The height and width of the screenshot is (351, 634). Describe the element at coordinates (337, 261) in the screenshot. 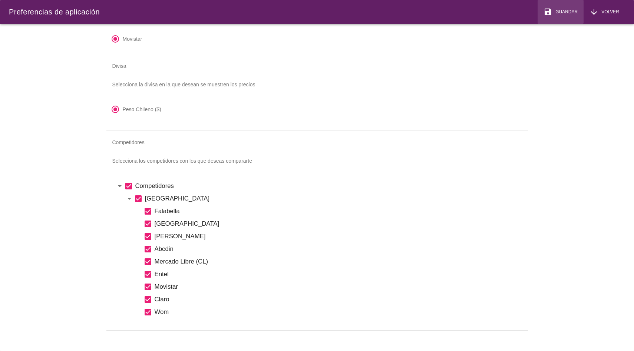

I see `label: Mercado Libre (CL)` at that location.